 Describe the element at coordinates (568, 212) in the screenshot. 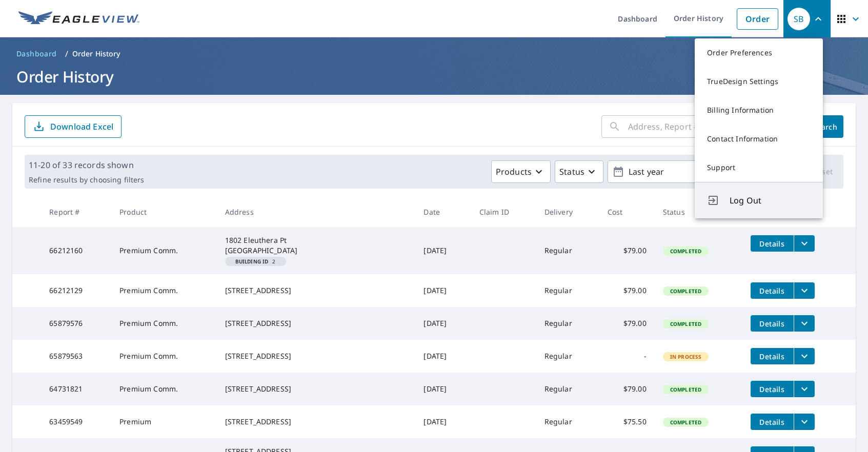

I see `th: Delivery` at that location.